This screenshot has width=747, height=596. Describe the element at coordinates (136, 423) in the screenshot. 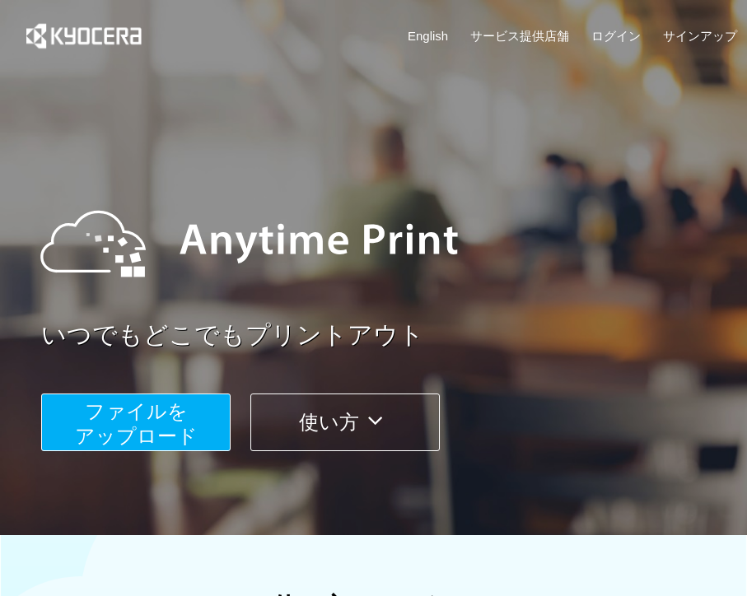

I see `span: ファイルを ​​アップロード` at that location.